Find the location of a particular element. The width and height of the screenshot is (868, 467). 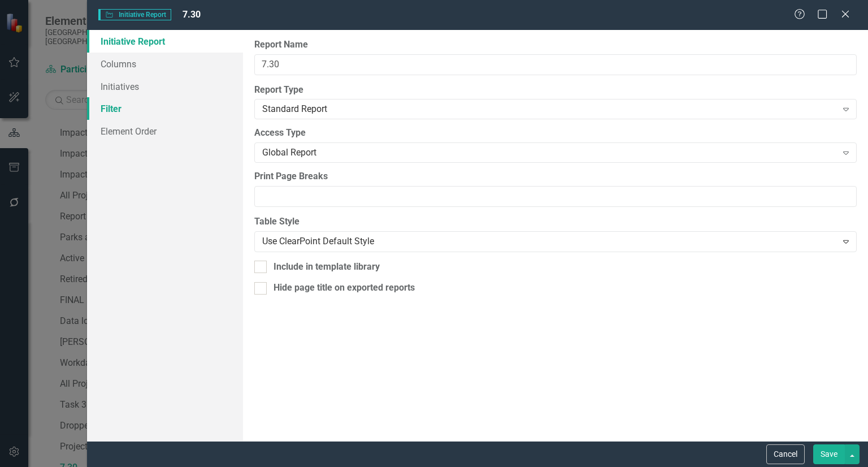

a: Filter is located at coordinates (165, 108).